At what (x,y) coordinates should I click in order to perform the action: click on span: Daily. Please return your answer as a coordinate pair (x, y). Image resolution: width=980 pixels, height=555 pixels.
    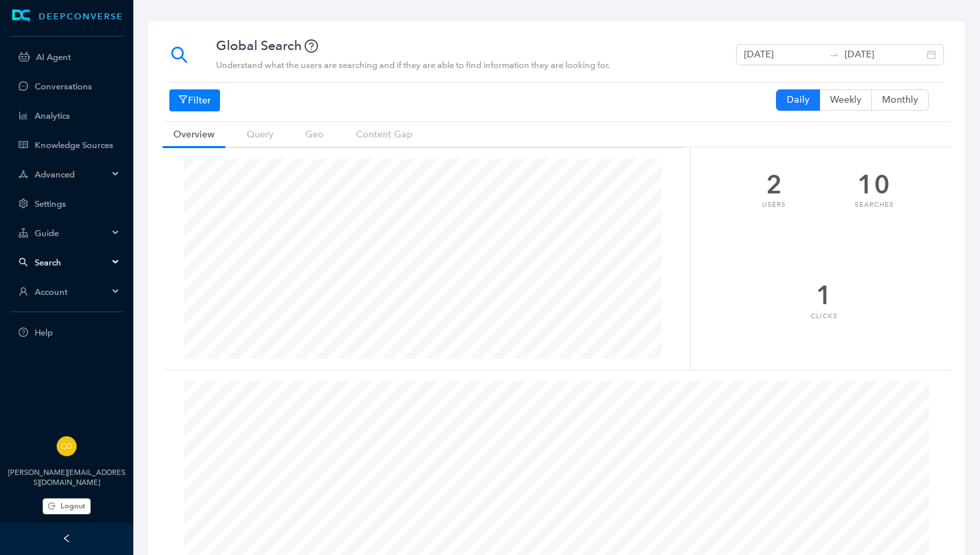
    Looking at the image, I should click on (799, 100).